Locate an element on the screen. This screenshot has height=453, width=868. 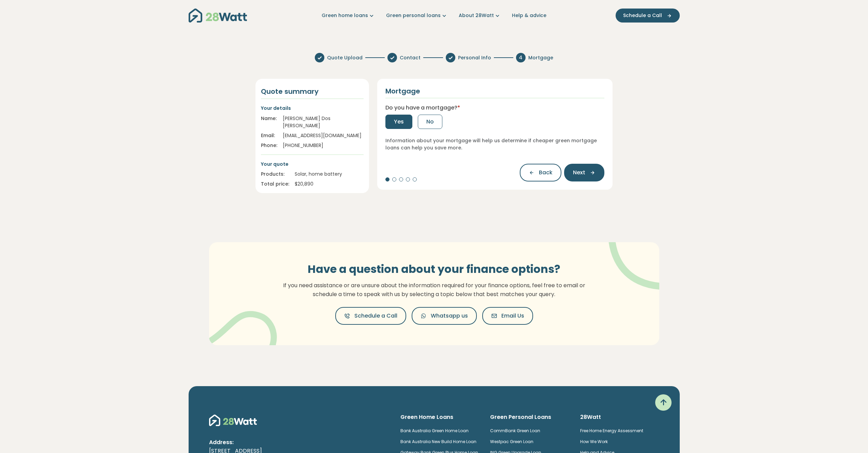
div: $ 20,890 is located at coordinates (329, 184).